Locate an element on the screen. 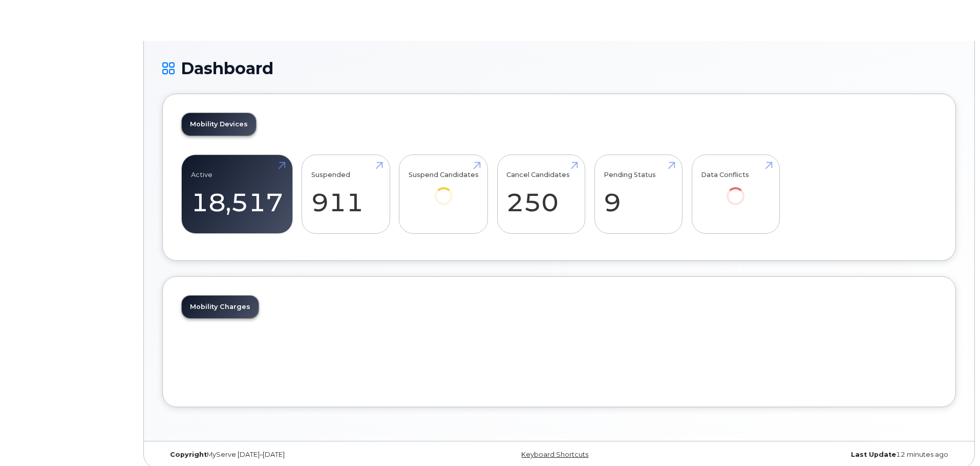 The width and height of the screenshot is (980, 466). a: Pending Status 9 is located at coordinates (638, 195).